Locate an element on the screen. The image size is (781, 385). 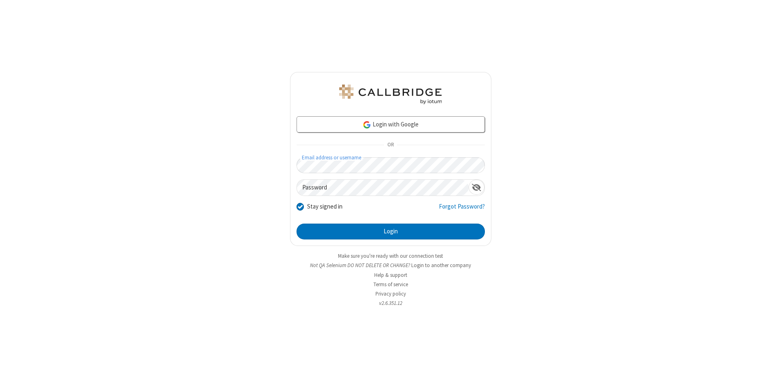
img: QA Selenium DO NOT DELETE OR CHANGE is located at coordinates (390, 94).